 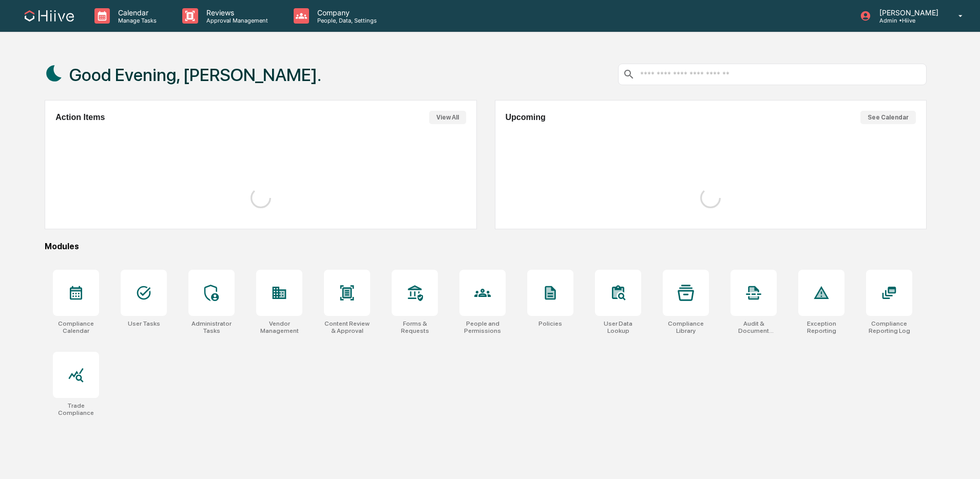 I want to click on p: People, Data, Settings, so click(x=346, y=20).